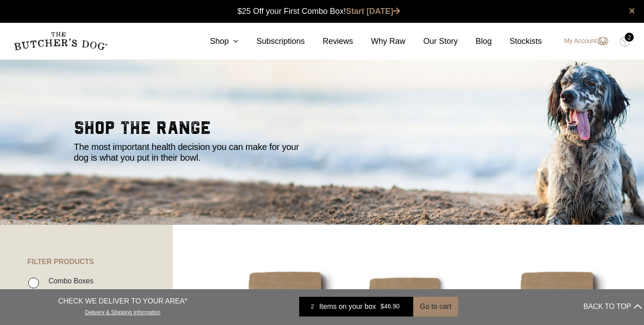 Image resolution: width=644 pixels, height=325 pixels. Describe the element at coordinates (356, 307) in the screenshot. I see `a: 2 Items on your box $46.90` at that location.